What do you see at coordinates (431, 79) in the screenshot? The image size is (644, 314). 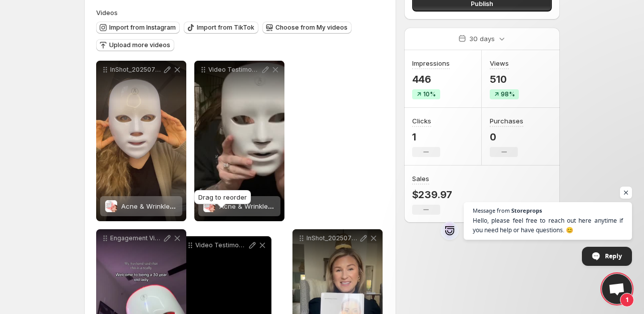 I see `p: 446` at bounding box center [431, 79].